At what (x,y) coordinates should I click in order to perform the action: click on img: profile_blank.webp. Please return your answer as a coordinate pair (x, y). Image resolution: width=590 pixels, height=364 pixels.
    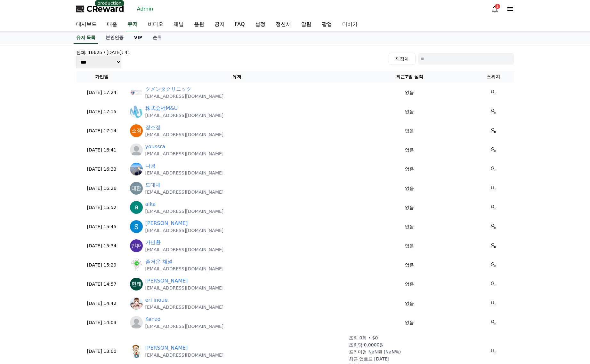
    Looking at the image, I should click on (136, 323).